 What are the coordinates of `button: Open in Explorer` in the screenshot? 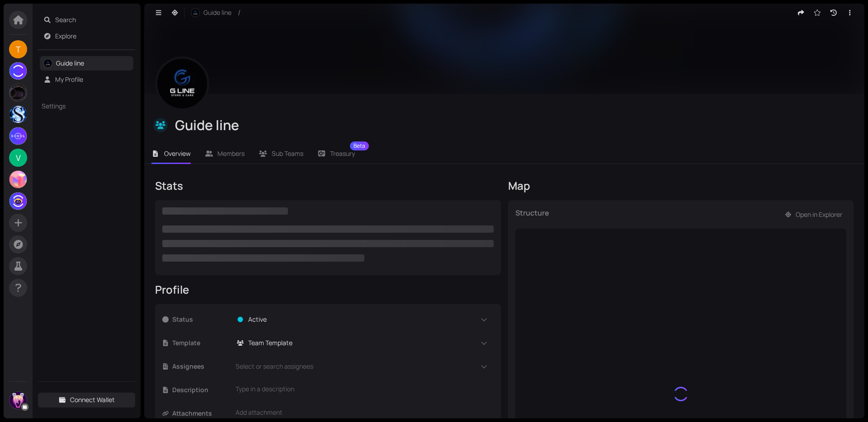 It's located at (813, 214).